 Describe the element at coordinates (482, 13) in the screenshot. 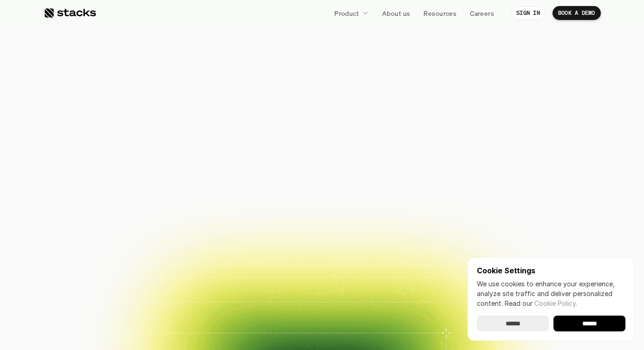

I see `p: Careers` at that location.